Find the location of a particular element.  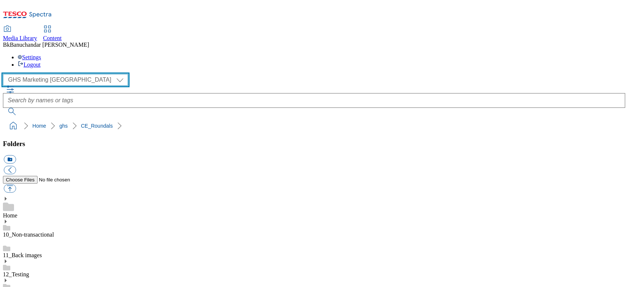

span: Media Library is located at coordinates (20, 38).